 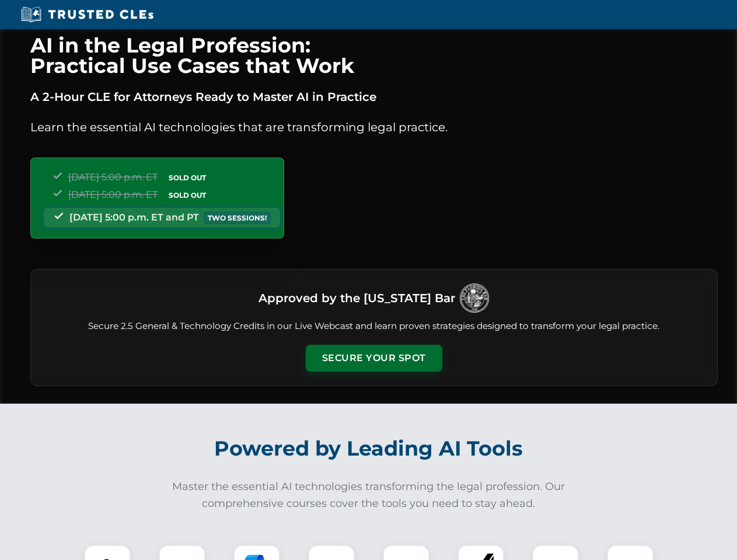 What do you see at coordinates (369, 495) in the screenshot?
I see `p: Master the essential AI technologies transforming the legal profession. Our comprehensive courses...` at bounding box center [369, 495].